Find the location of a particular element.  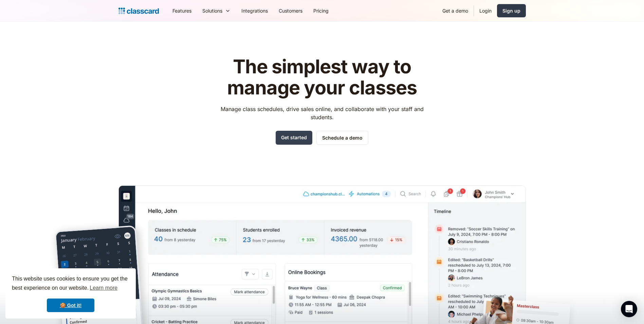

a: Pricing is located at coordinates (321, 11).